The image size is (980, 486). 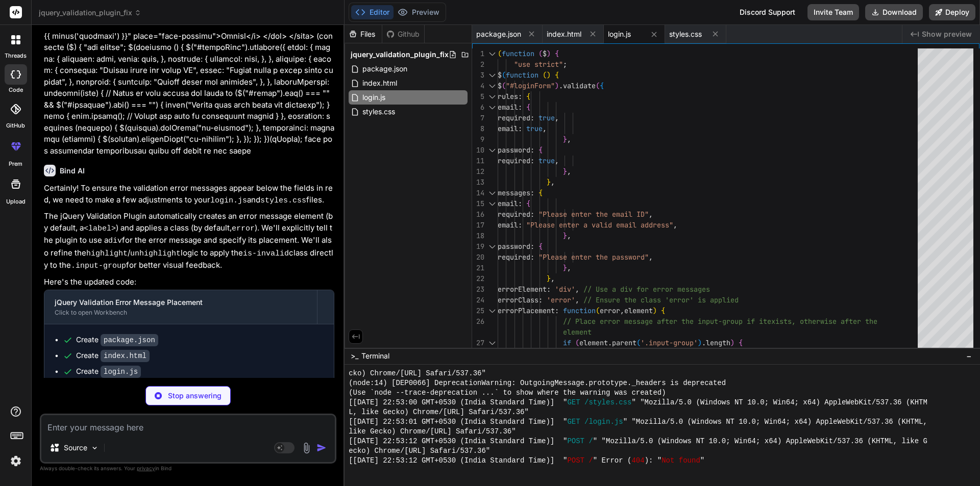 What do you see at coordinates (228, 200) in the screenshot?
I see `code: login.js` at bounding box center [228, 200].